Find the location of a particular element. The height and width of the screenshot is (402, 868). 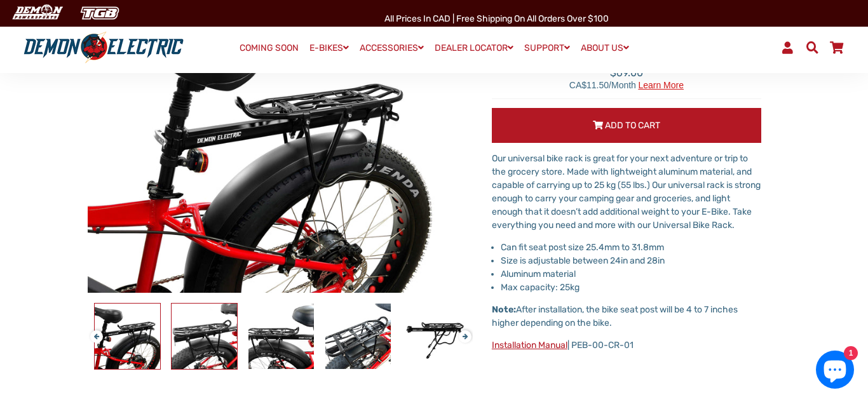

button: Add to Cart is located at coordinates (626, 125).